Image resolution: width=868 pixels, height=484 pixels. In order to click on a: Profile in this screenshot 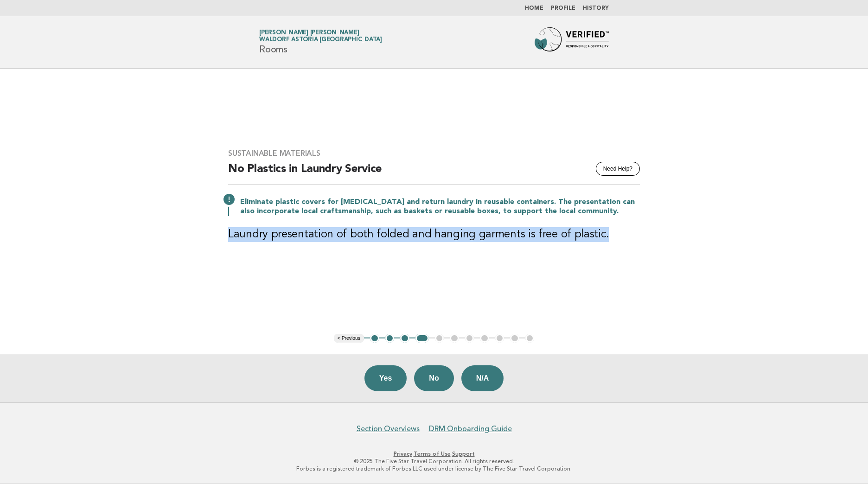, I will do `click(563, 8)`.